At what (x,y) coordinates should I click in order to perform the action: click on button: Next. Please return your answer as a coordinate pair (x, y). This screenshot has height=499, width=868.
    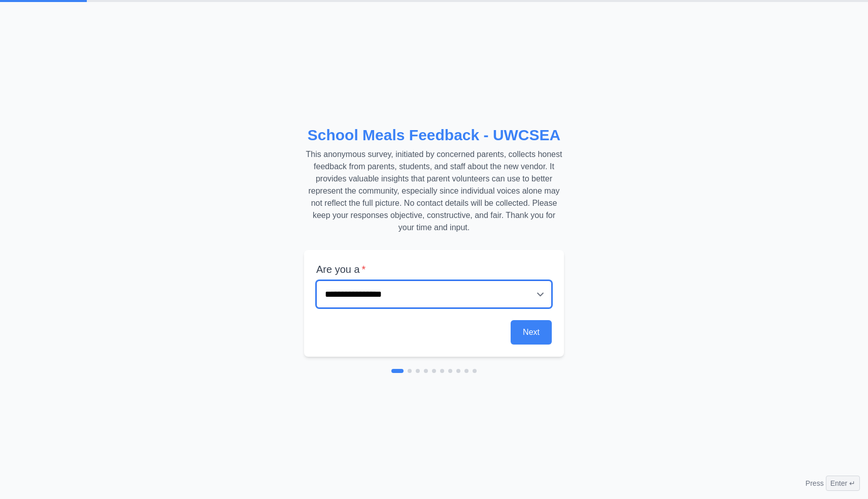
    Looking at the image, I should click on (532, 332).